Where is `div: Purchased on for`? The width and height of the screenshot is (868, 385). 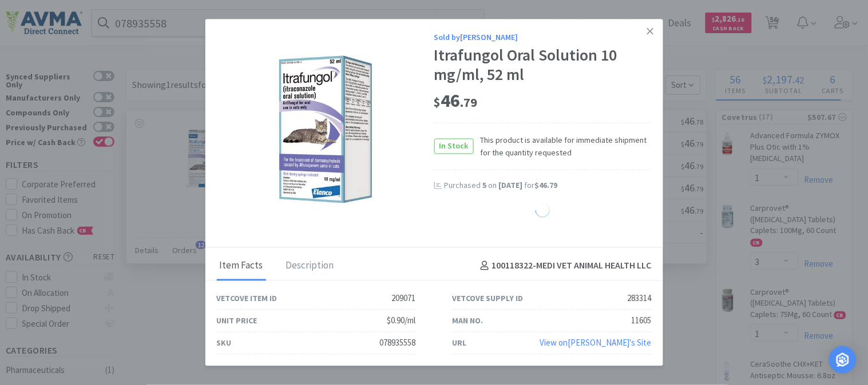 div: Purchased on for is located at coordinates (548, 186).